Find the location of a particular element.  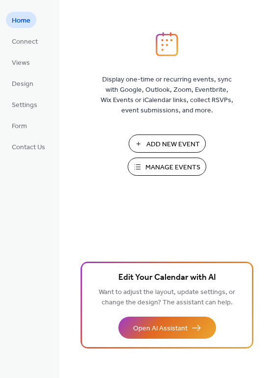

a: Contact Us is located at coordinates (28, 146).